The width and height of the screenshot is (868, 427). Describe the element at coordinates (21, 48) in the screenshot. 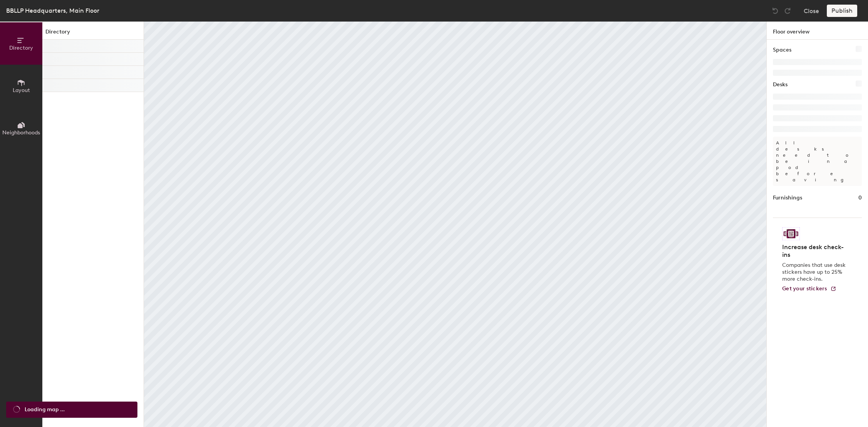

I see `span: Directory` at that location.